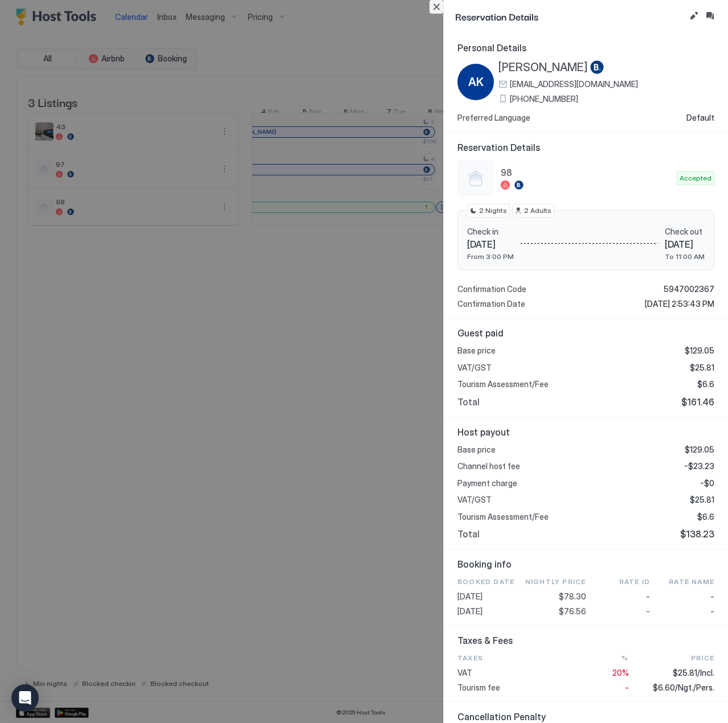 Image resolution: width=728 pixels, height=723 pixels. Describe the element at coordinates (491, 304) in the screenshot. I see `span: Confirmation Date` at that location.